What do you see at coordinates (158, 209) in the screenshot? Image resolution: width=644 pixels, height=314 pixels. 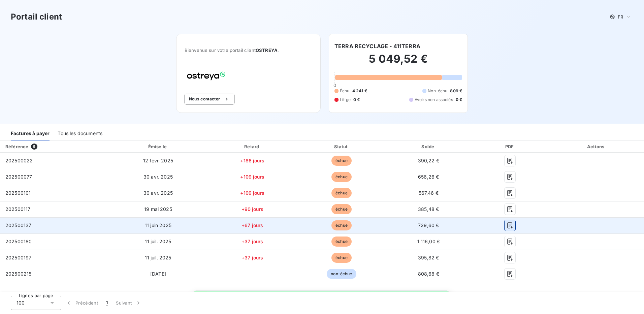 I see `span: 19 mai 2025` at bounding box center [158, 209].